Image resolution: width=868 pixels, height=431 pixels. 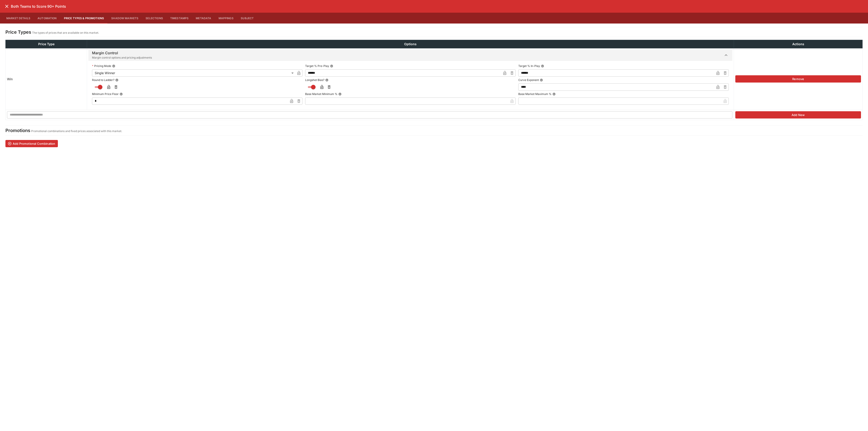 What do you see at coordinates (340, 94) in the screenshot?
I see `button: Base Market Minimum %` at bounding box center [340, 94].